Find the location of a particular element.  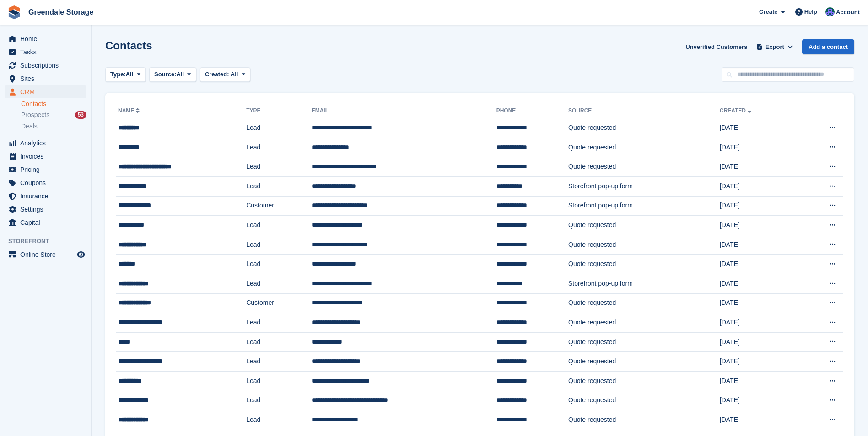

span: Subscriptions is located at coordinates (47, 65).